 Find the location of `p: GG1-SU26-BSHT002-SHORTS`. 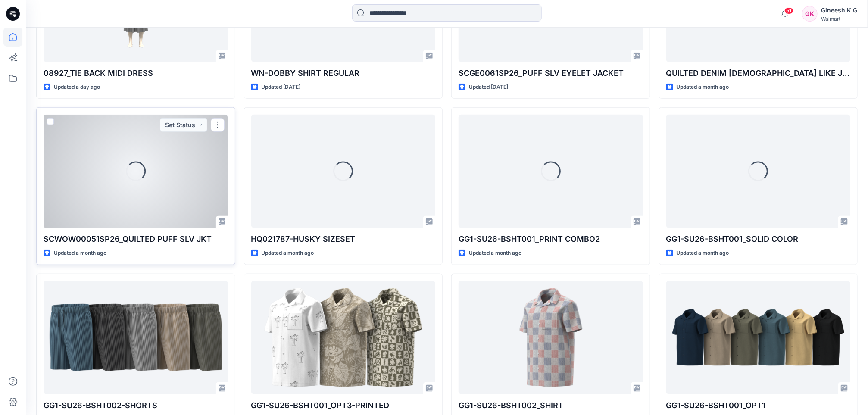

p: GG1-SU26-BSHT002-SHORTS is located at coordinates (136, 406).